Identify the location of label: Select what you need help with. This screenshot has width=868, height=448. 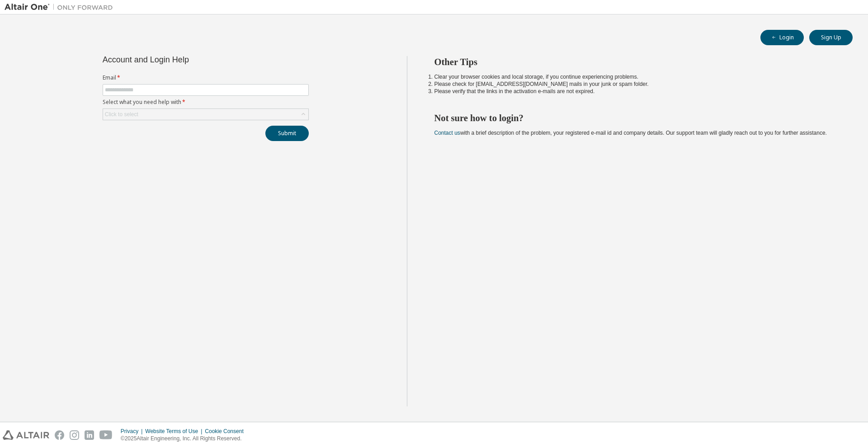
(206, 102).